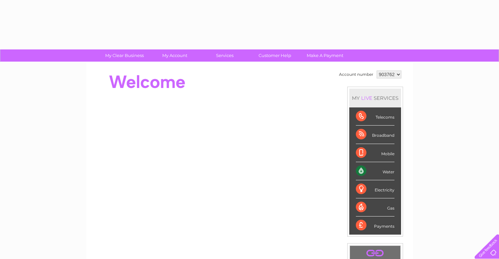 This screenshot has height=259, width=499. Describe the element at coordinates (367, 98) in the screenshot. I see `div: LIVE` at that location.